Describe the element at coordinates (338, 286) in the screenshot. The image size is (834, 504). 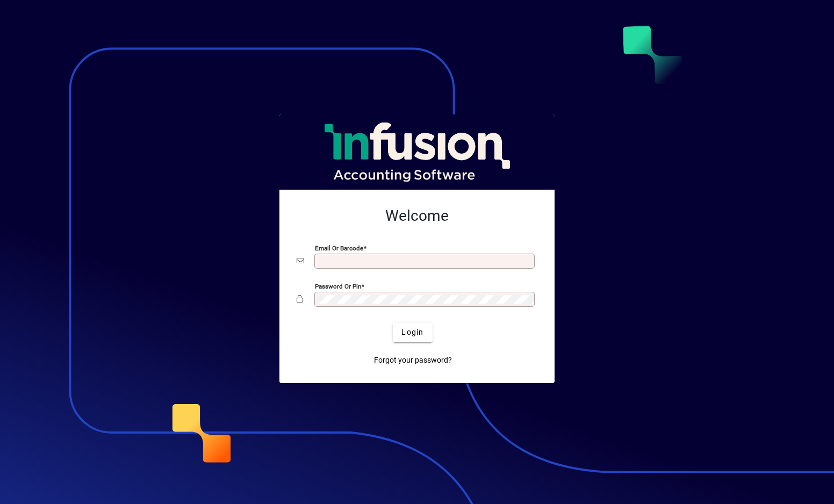
I see `mat-label: Password or Pin` at that location.